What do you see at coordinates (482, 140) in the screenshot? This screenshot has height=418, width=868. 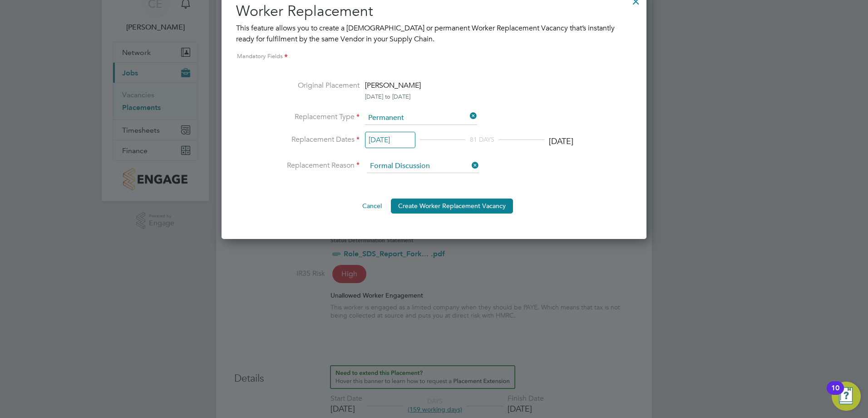 I see `div: 81 DAYS` at bounding box center [482, 140].